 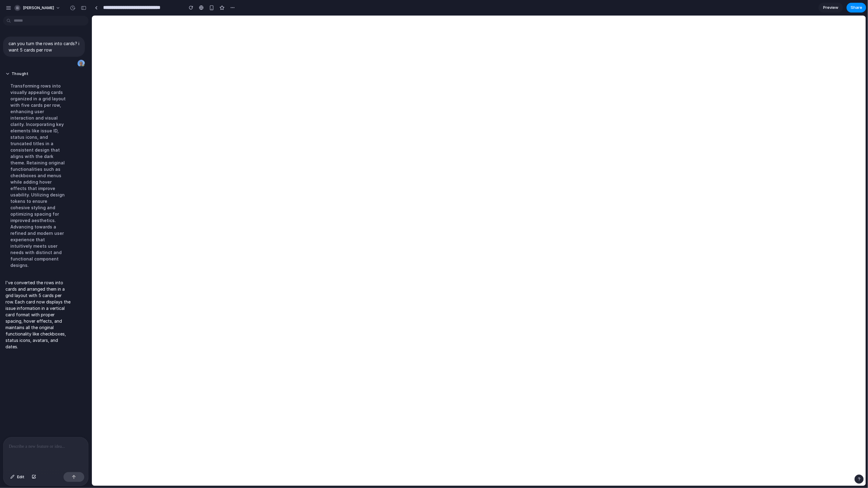 I want to click on span: Edit, so click(x=21, y=477).